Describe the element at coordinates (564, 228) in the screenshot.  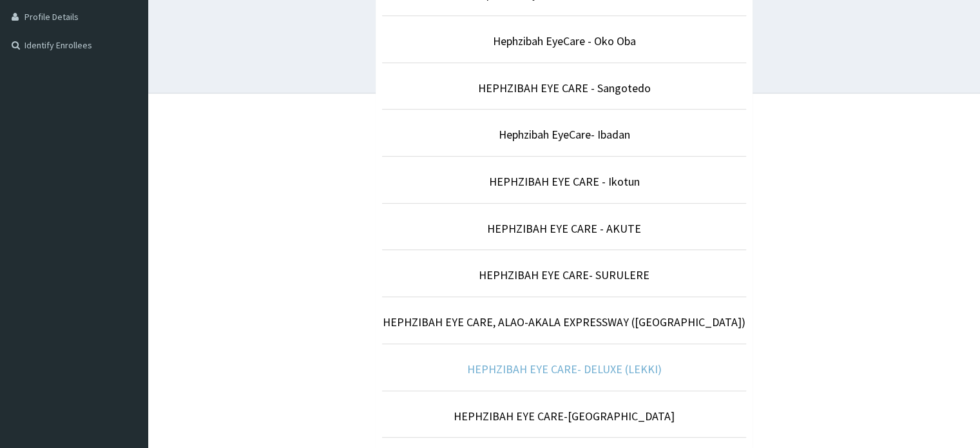
I see `a: HEPHZIBAH EYE CARE - AKUTE` at that location.